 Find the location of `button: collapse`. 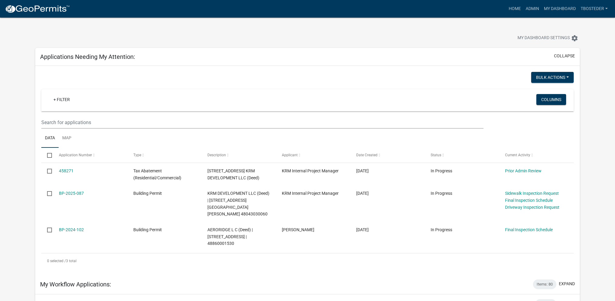

button: collapse is located at coordinates (564, 56).